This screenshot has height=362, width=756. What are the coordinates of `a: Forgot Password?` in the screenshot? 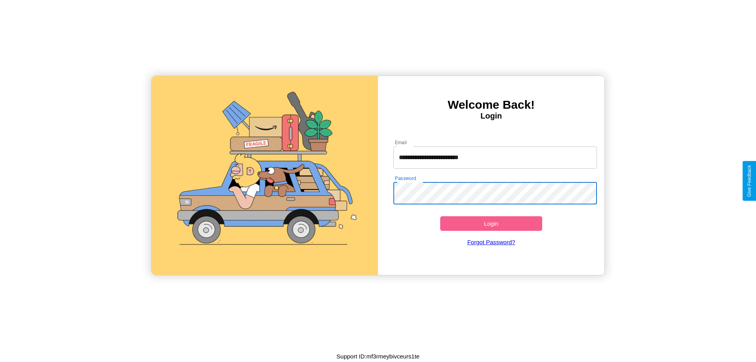 It's located at (491, 242).